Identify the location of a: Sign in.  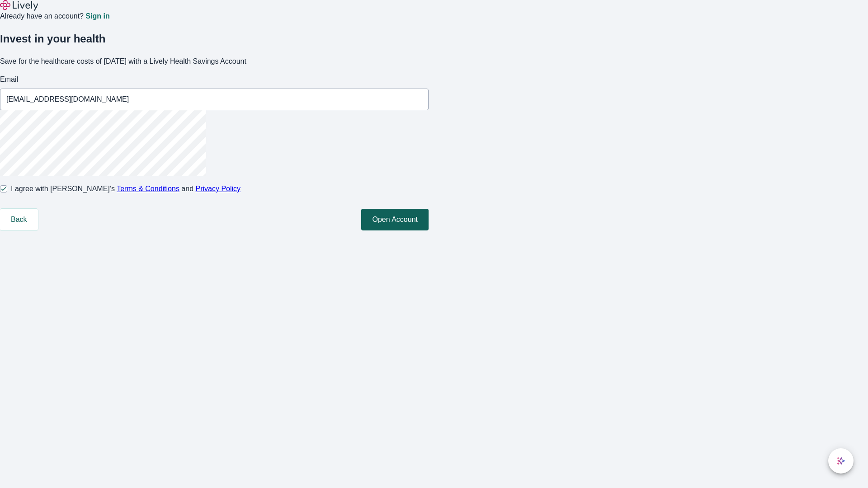
(97, 16).